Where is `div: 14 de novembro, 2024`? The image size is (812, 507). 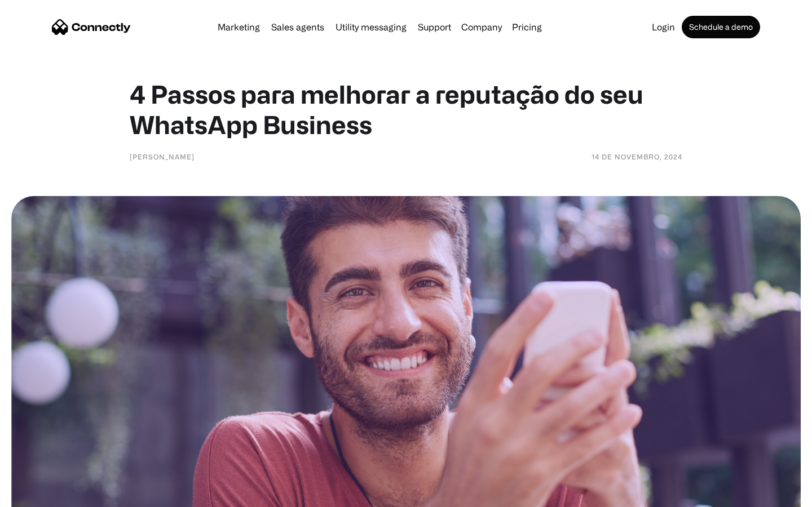 div: 14 de novembro, 2024 is located at coordinates (636, 157).